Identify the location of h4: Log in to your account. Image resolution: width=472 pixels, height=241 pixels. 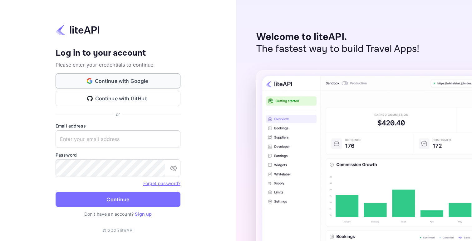
(118, 53).